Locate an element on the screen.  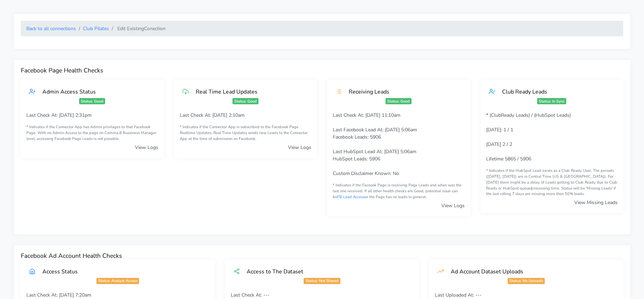
a: Back to all connections is located at coordinates (51, 28).